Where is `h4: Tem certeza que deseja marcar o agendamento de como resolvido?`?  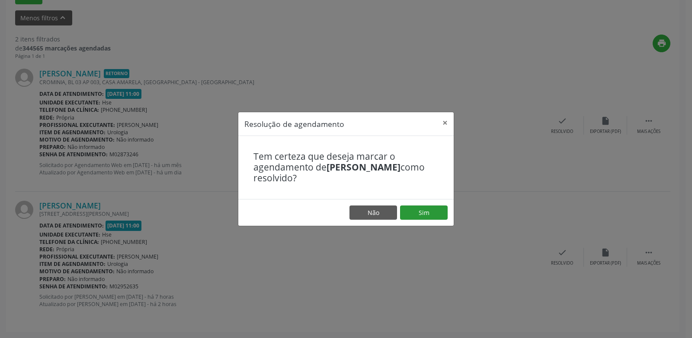
h4: Tem certeza que deseja marcar o agendamento de como resolvido? is located at coordinates (346, 168).